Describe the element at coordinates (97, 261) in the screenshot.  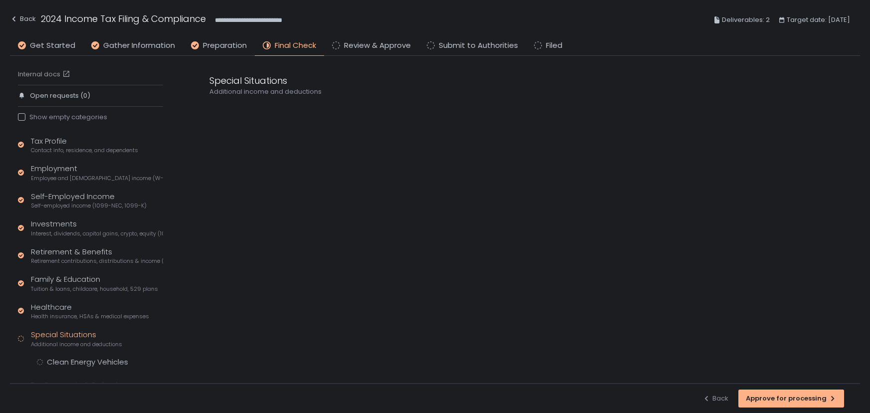
I see `span: Retirement contributions, distributions & income (1099-R, 5498)` at that location.